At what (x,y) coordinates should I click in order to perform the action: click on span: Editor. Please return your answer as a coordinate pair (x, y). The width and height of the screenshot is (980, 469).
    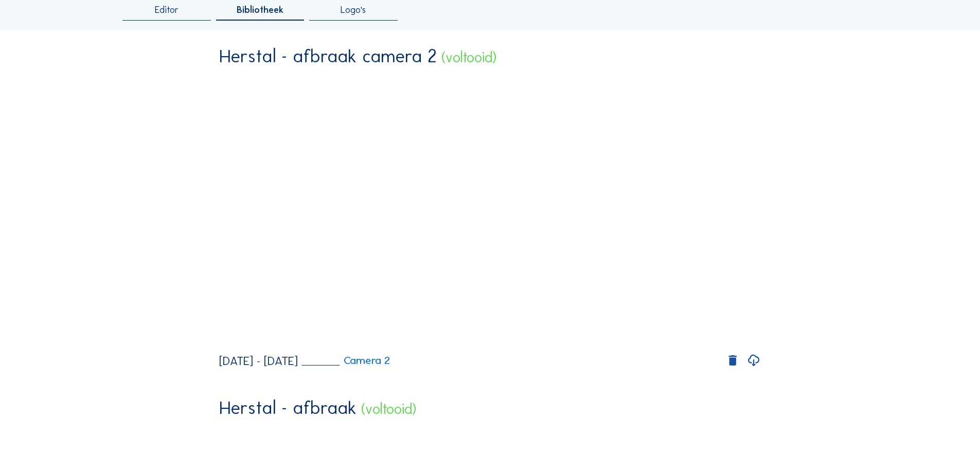
    Looking at the image, I should click on (167, 10).